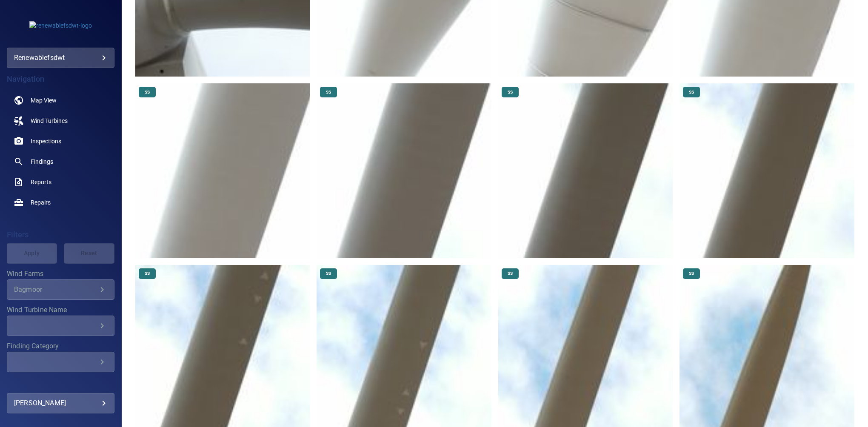  I want to click on a: reports noActive, so click(60, 182).